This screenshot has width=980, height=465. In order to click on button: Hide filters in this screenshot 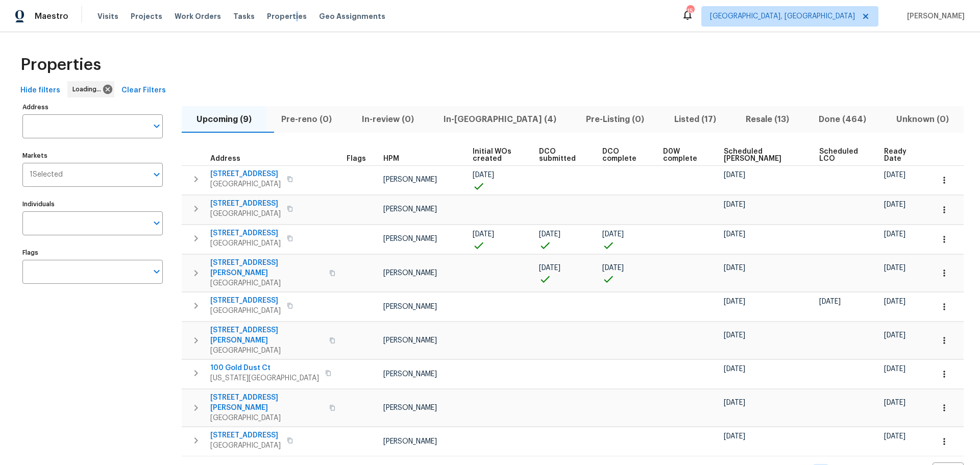, I will do `click(40, 91)`.